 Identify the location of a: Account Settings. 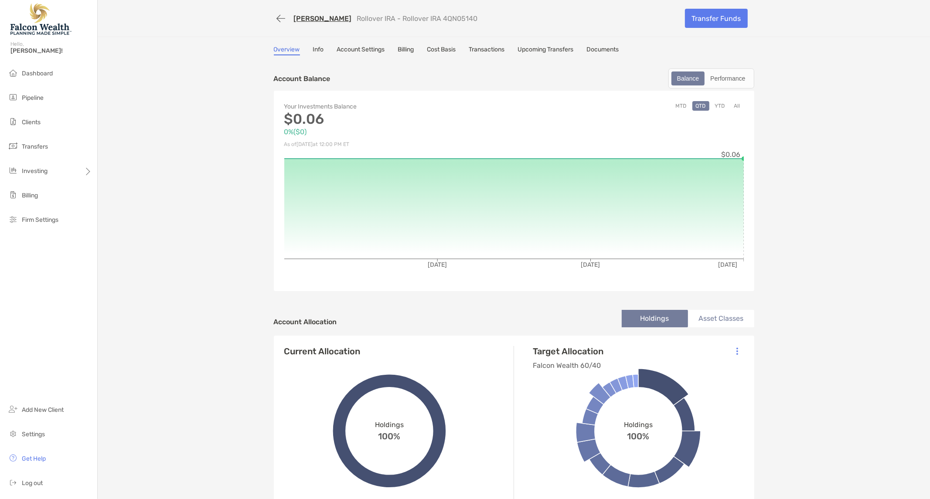
(361, 51).